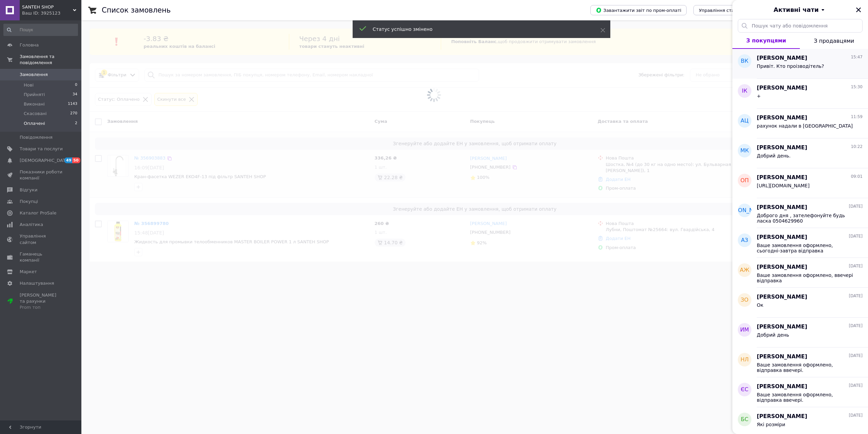 This screenshot has width=868, height=434. I want to click on span: Каталог ProSale, so click(38, 213).